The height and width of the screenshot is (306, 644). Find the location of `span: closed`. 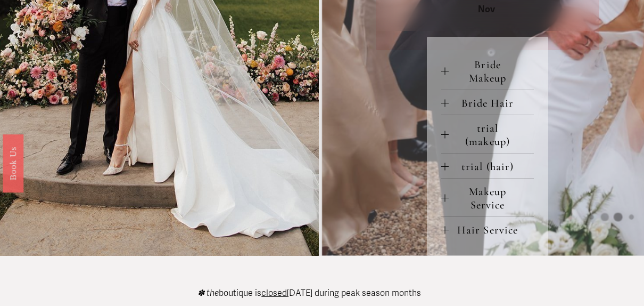

span: closed is located at coordinates (274, 293).